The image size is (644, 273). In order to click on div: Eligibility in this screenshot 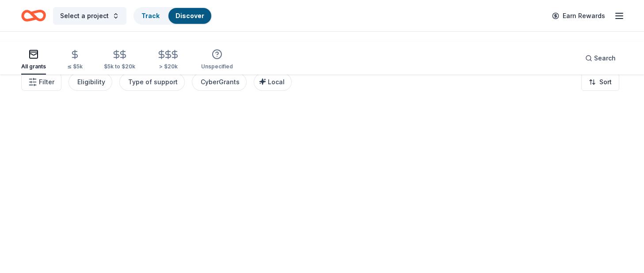, I will do `click(91, 82)`.